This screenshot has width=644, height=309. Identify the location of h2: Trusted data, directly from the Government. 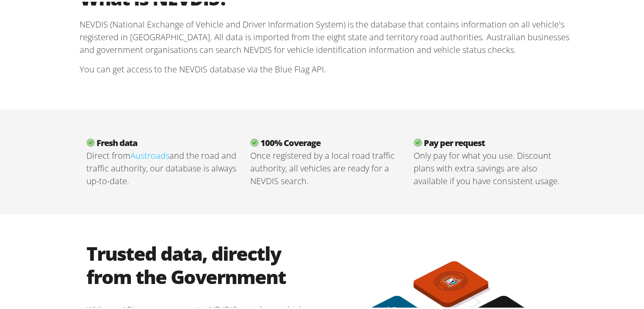
(202, 264).